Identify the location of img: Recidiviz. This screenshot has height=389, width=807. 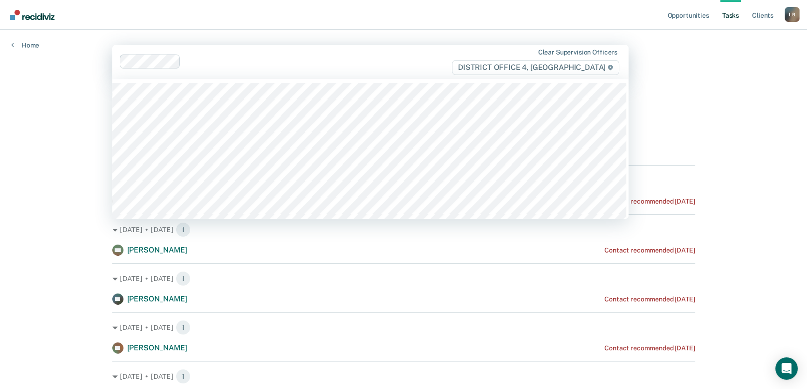
(32, 15).